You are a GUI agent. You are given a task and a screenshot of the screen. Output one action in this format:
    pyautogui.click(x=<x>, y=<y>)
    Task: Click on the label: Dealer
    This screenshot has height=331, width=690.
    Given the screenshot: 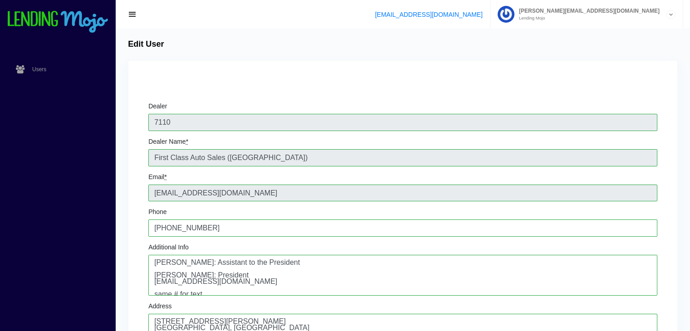 What is the action you would take?
    pyautogui.click(x=157, y=106)
    